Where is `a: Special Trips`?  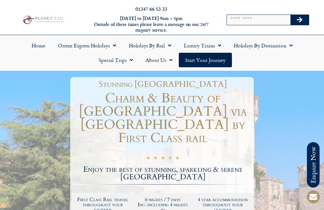 a: Special Trips is located at coordinates (116, 60).